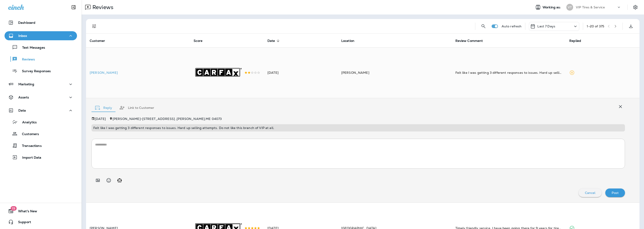 The height and width of the screenshot is (229, 644). What do you see at coordinates (41, 71) in the screenshot?
I see `button: Survey Responses` at bounding box center [41, 71].